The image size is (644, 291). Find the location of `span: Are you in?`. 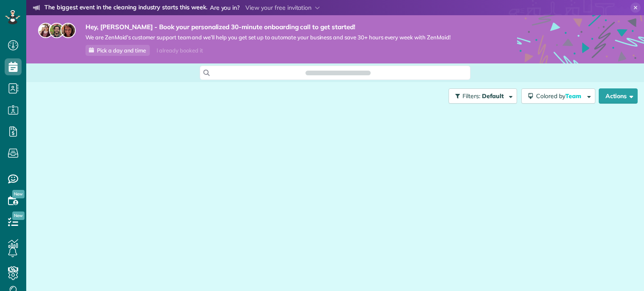

span: Are you in? is located at coordinates (225, 8).